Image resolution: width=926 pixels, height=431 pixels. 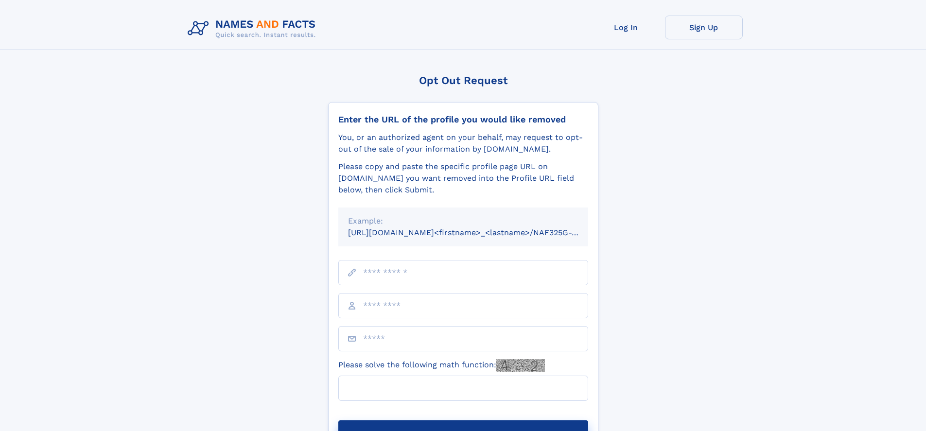 I want to click on div: You, or an authorized agent on your behalf, may request to opt-out of the sale of your informatio..., so click(x=463, y=143).